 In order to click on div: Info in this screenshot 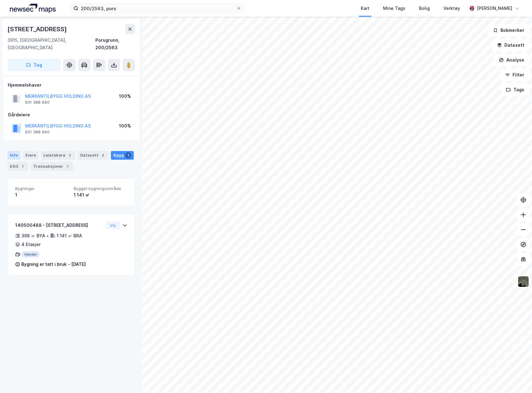, I will do `click(14, 156)`.